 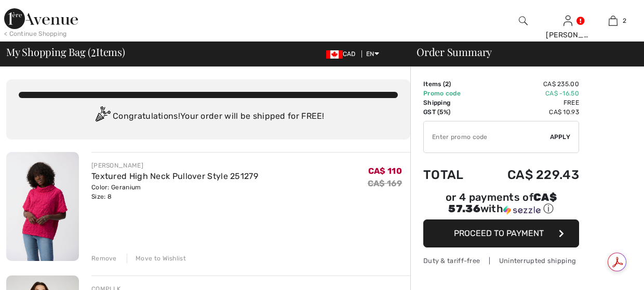 I want to click on div: Remove, so click(x=104, y=258).